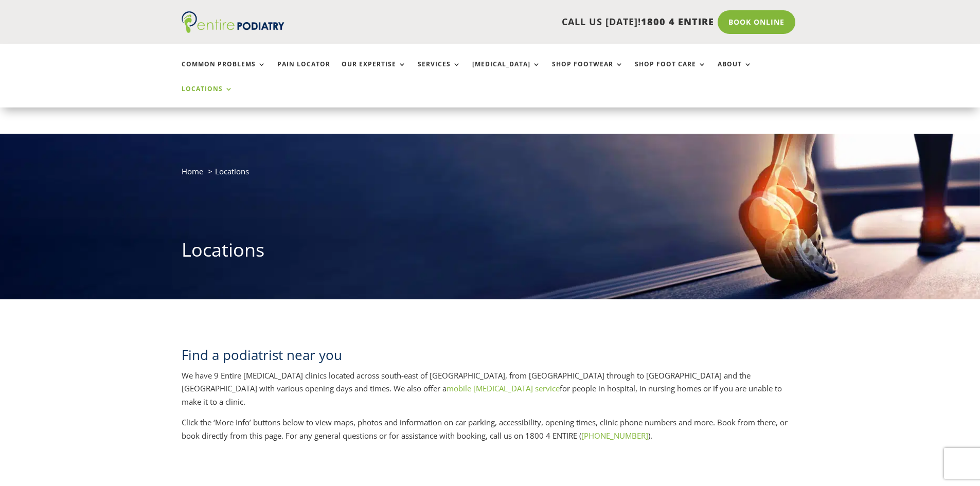 The height and width of the screenshot is (486, 980). I want to click on a: Book Online, so click(756, 22).